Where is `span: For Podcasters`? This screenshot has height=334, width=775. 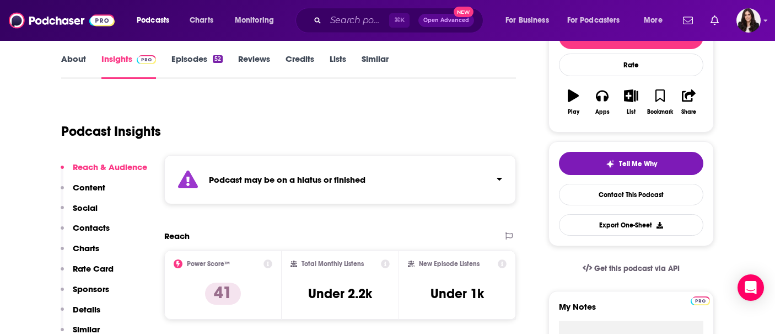
span: For Podcasters is located at coordinates (594, 20).